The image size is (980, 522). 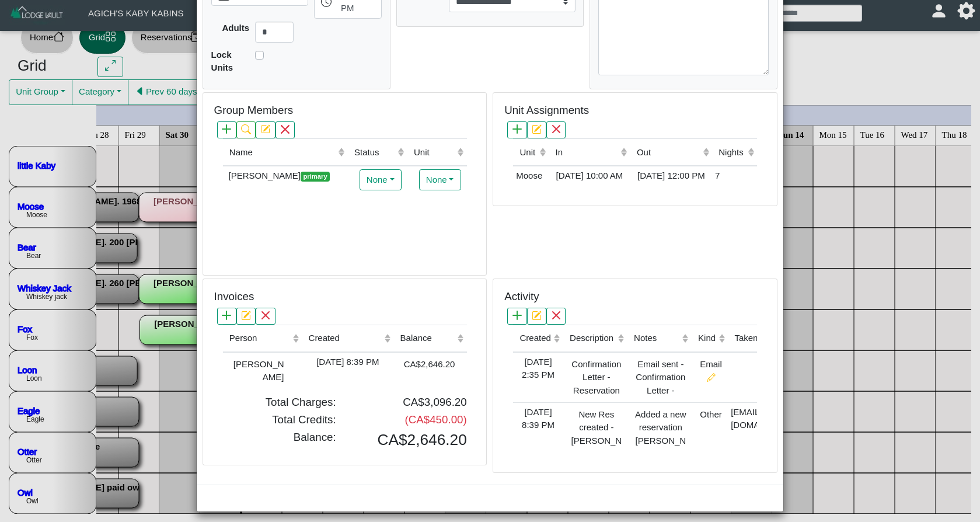 What do you see at coordinates (595, 377) in the screenshot?
I see `div: Confirmation Letter - Reservation emailed to guest` at bounding box center [595, 377].